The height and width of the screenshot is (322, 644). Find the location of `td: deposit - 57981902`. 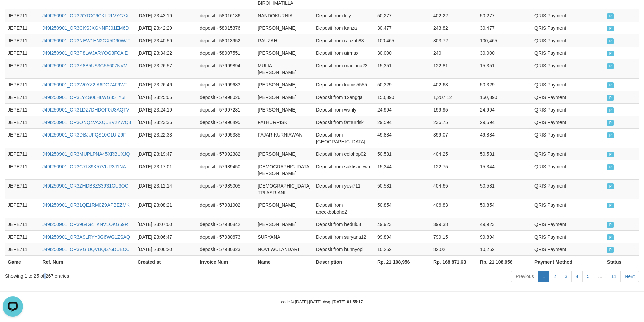

td: deposit - 57981902 is located at coordinates (226, 208).